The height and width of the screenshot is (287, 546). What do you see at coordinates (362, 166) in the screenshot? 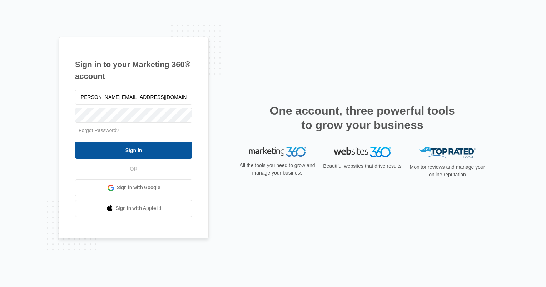
I see `p: Beautiful websites that drive results` at bounding box center [362, 166].